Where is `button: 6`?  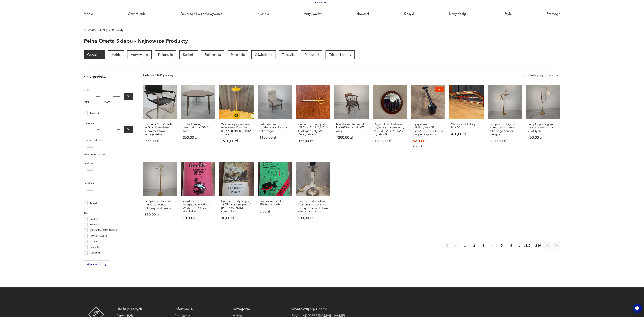
button: 6 is located at coordinates (511, 245).